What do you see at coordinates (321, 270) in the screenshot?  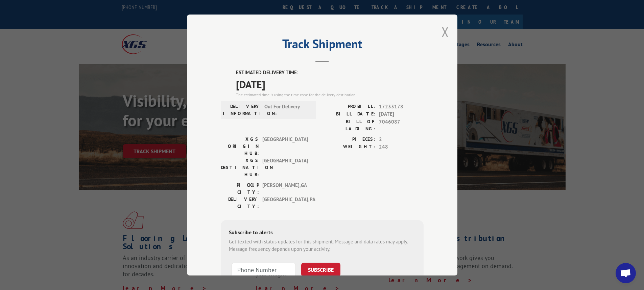 I see `button: SUBSCRIBE` at bounding box center [321, 270].